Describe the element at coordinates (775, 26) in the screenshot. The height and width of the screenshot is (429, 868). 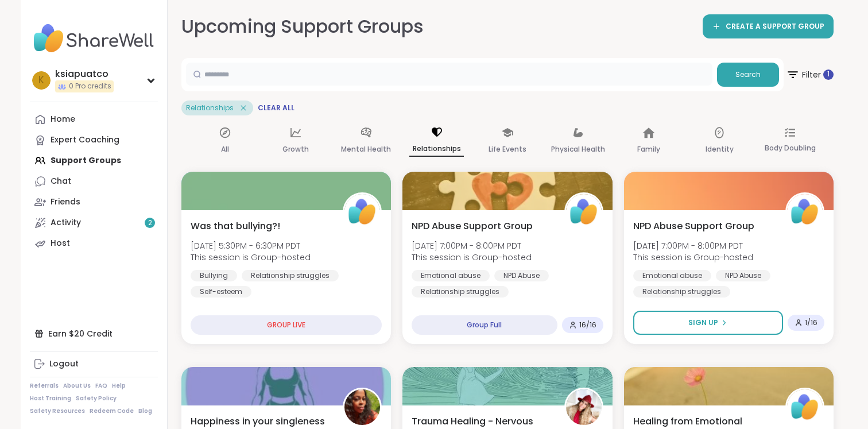
I see `span: CREATE A SUPPORT GROUP` at that location.